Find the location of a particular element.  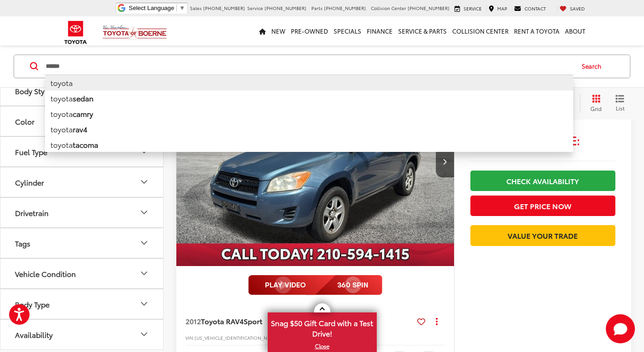

a: Service & Parts: Opens in a new tab is located at coordinates (422, 31).